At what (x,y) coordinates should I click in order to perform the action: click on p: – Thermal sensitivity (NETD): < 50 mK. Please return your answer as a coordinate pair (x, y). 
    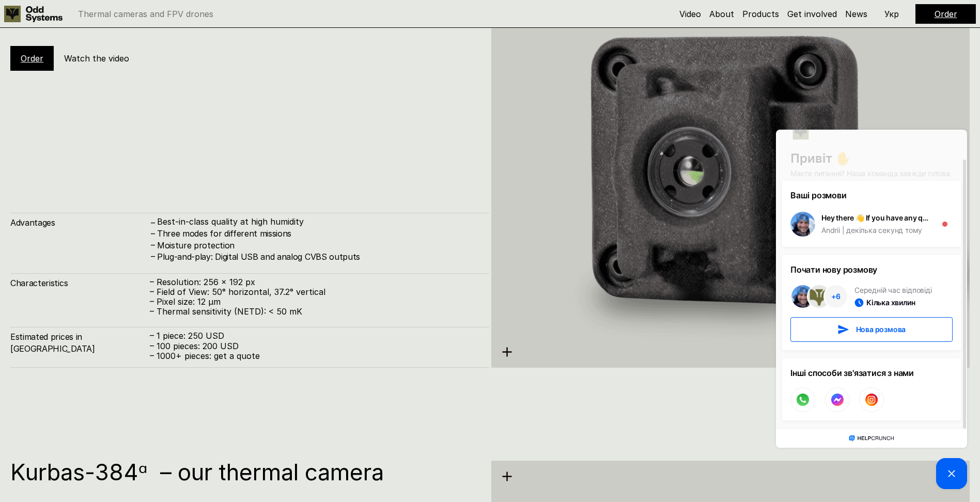
    Looking at the image, I should click on (314, 311).